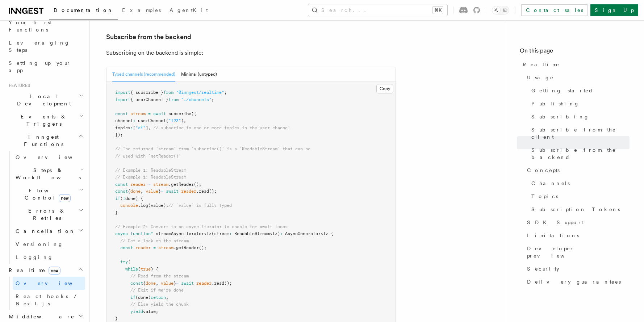 Image resolution: width=644 pixels, height=322 pixels. What do you see at coordinates (140, 128) in the screenshot?
I see `span: "ai"` at bounding box center [140, 128].